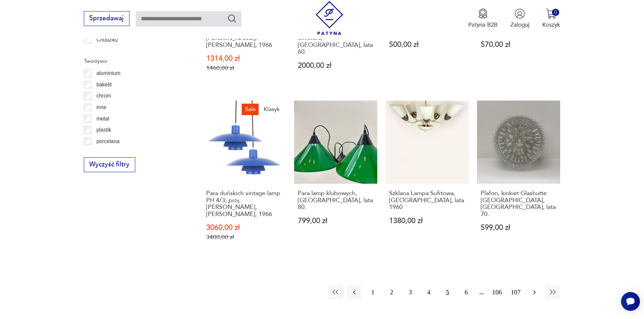 Image resolution: width=644 pixels, height=319 pixels. What do you see at coordinates (551, 14) in the screenshot?
I see `img: Ikona koszyka` at bounding box center [551, 14].